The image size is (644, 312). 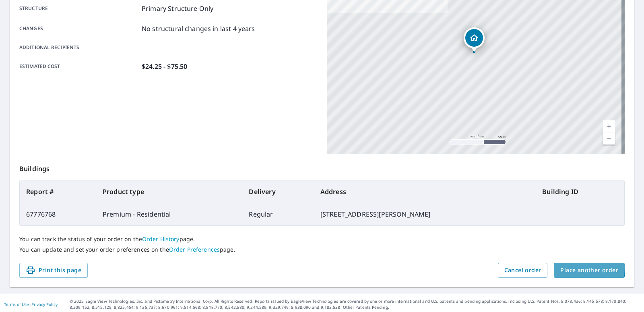 I want to click on button: Place another order, so click(x=589, y=270).